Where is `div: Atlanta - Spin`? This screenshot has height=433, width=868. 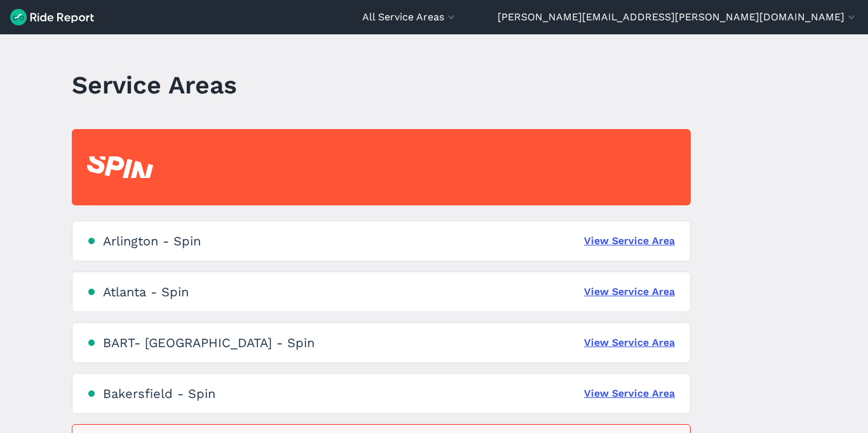
div: Atlanta - Spin is located at coordinates (146, 292).